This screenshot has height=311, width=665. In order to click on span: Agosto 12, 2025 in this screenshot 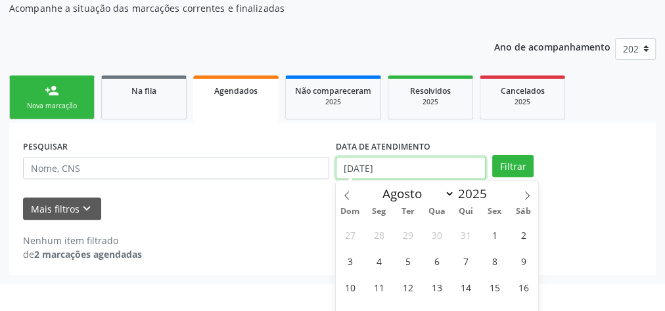, I will do `click(407, 287)`.